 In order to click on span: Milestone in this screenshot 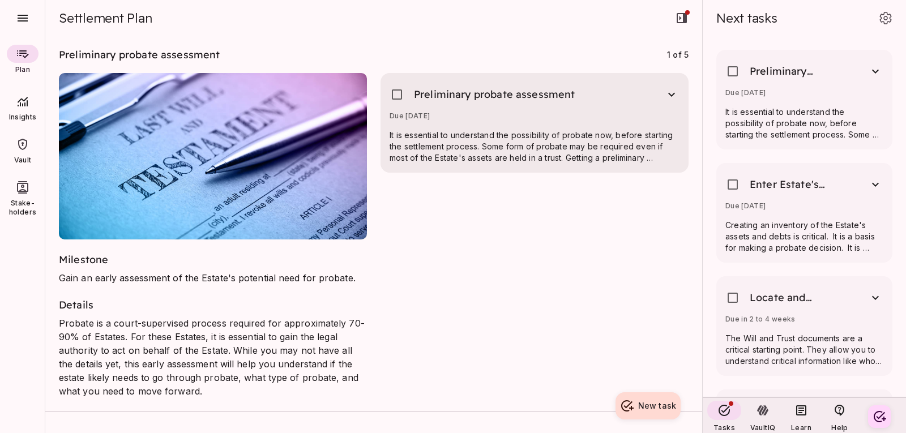, I will do `click(83, 259)`.